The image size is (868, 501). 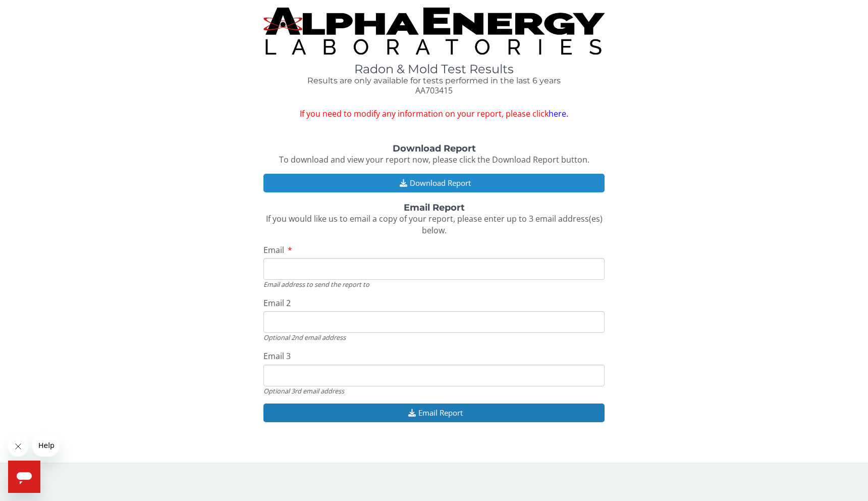 I want to click on span: If you would like us to email a copy of your report, please enter up to 3 email address(es) below., so click(x=434, y=224).